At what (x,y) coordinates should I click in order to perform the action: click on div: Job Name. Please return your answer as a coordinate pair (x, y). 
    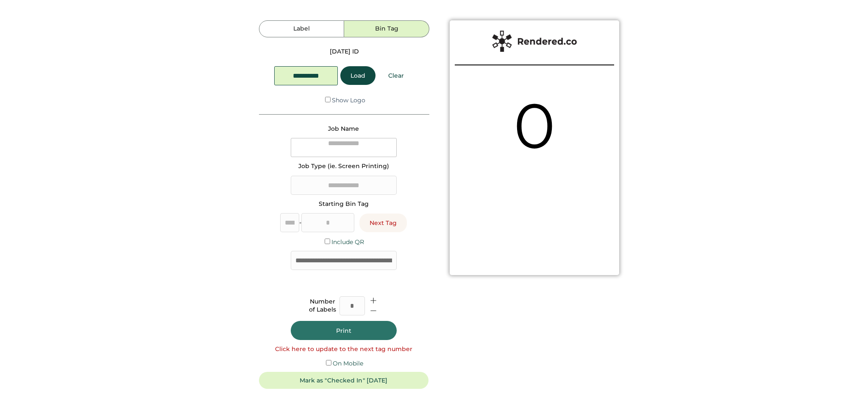
    Looking at the image, I should click on (343, 129).